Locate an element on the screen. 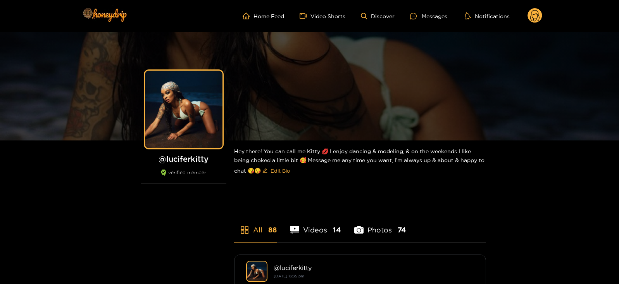 This screenshot has width=619, height=284. li: Photos is located at coordinates (380, 225).